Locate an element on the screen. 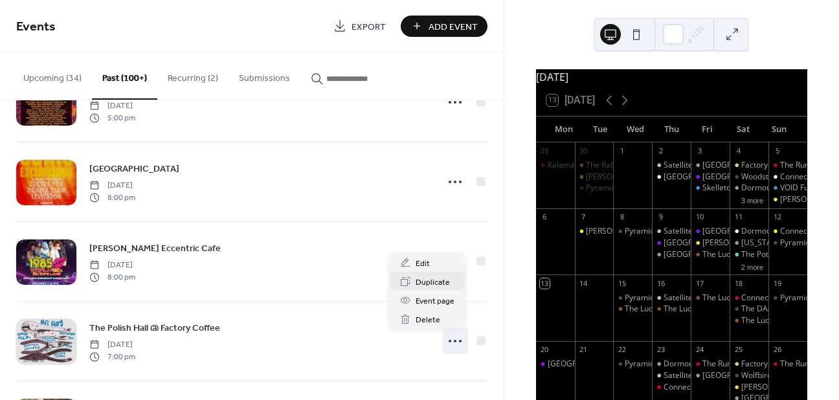  div: 20 is located at coordinates (544, 350).